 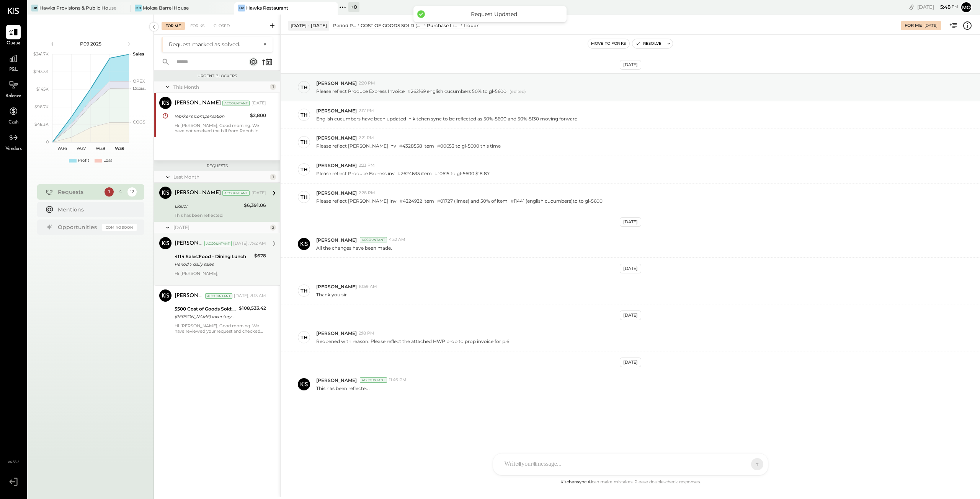 What do you see at coordinates (139, 122) in the screenshot?
I see `text: COGS` at bounding box center [139, 122].